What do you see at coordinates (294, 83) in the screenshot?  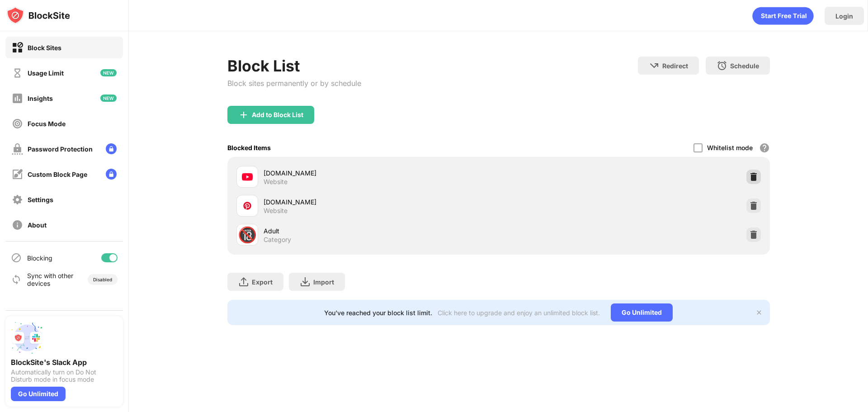 I see `div: Block sites permanently or by schedule` at bounding box center [294, 83].